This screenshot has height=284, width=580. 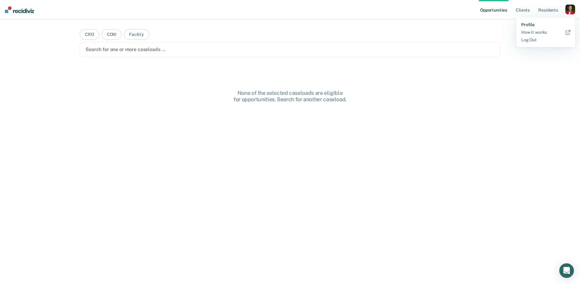 What do you see at coordinates (546, 32) in the screenshot?
I see `a: How it works` at bounding box center [546, 32].